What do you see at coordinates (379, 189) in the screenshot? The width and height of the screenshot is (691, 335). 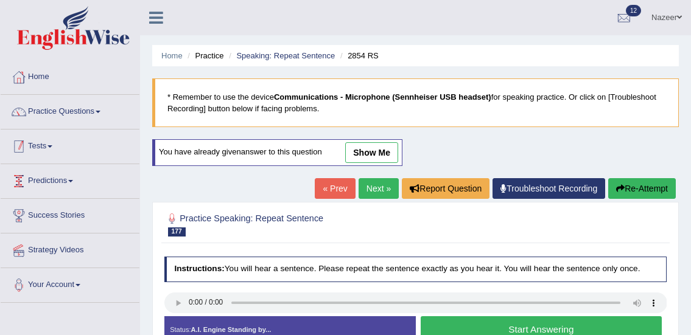 I see `a: Next »` at bounding box center [379, 189].